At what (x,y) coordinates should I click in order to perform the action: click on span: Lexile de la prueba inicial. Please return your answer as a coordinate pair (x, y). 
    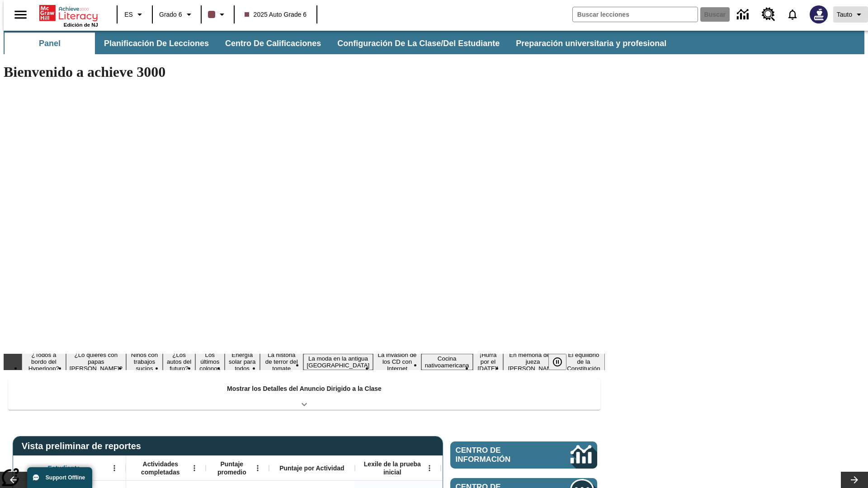
    Looking at the image, I should click on (392, 468).